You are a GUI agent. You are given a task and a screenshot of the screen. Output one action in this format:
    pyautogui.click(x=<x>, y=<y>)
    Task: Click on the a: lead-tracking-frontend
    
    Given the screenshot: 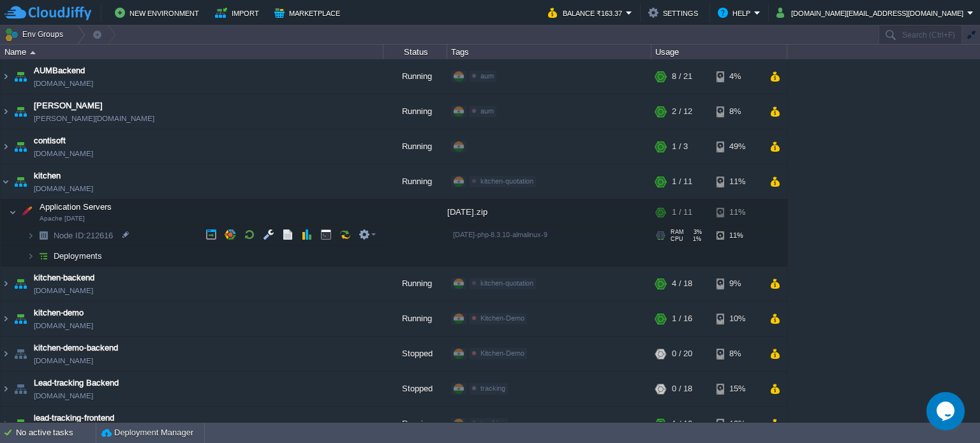 What is the action you would take?
    pyautogui.click(x=74, y=419)
    